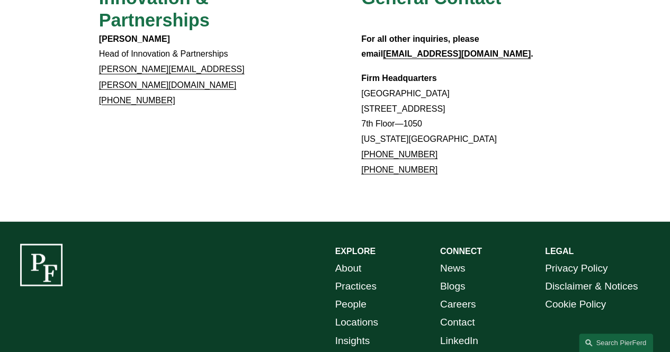 Image resolution: width=670 pixels, height=352 pixels. I want to click on a: Contact, so click(458, 322).